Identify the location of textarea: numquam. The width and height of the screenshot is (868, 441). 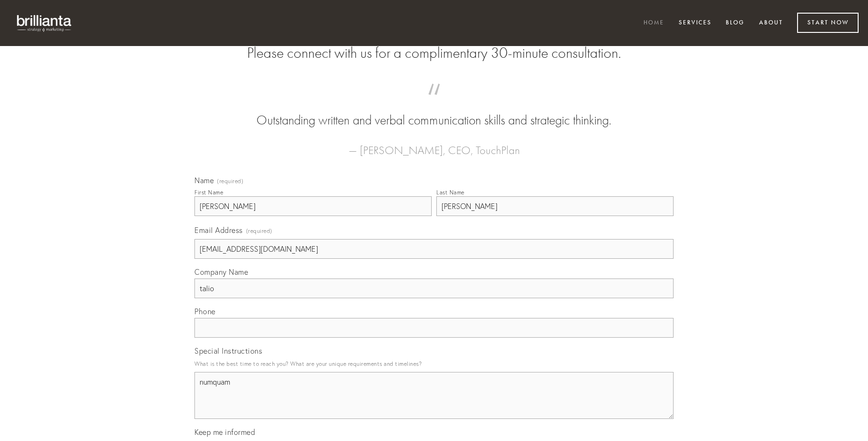
(434, 395).